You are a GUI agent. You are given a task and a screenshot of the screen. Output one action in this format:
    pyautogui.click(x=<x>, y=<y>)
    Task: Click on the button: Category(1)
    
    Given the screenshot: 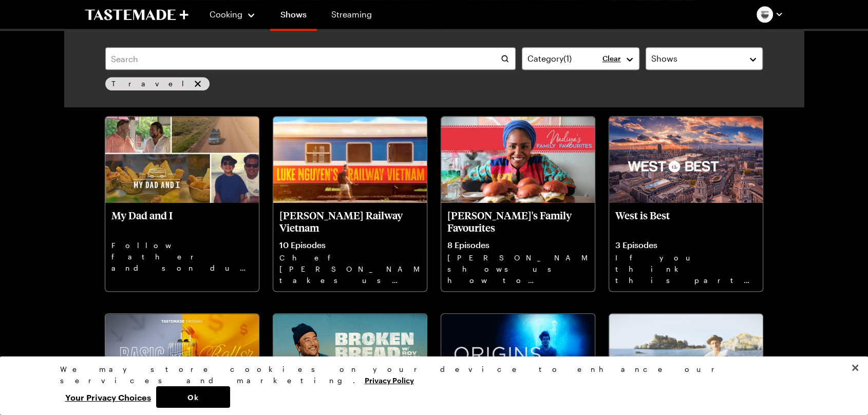 What is the action you would take?
    pyautogui.click(x=580, y=59)
    